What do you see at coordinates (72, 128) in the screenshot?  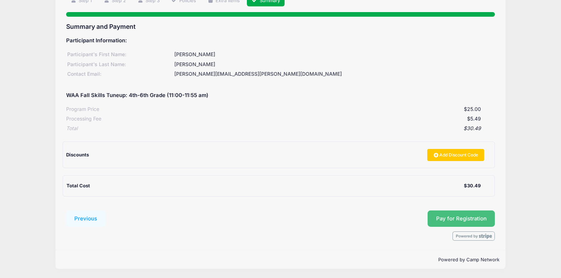 I see `div: Total` at bounding box center [72, 128].